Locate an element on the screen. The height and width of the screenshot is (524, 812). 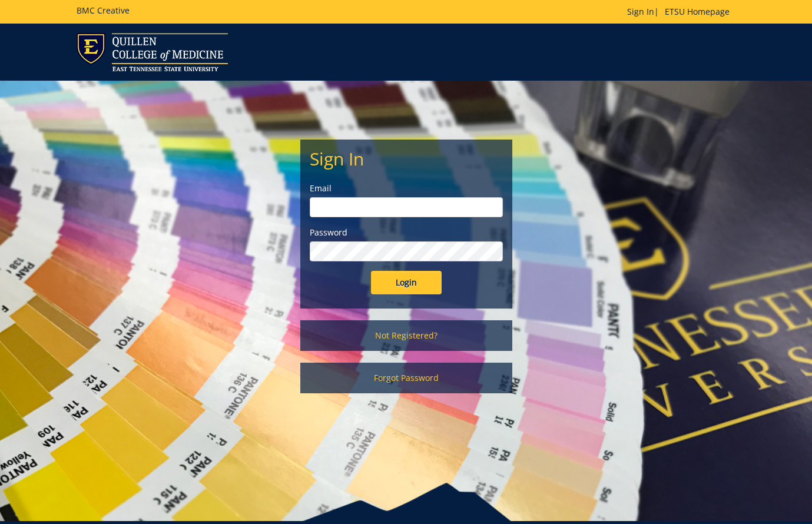
a: Sign In is located at coordinates (641, 11).